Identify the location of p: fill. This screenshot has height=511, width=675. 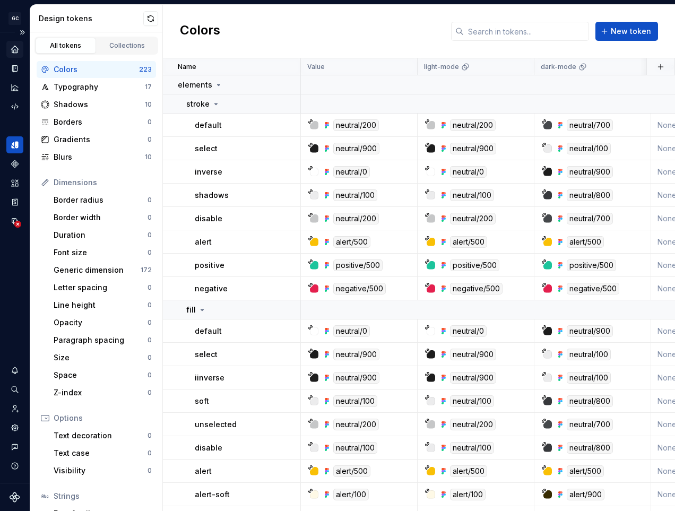
(191, 310).